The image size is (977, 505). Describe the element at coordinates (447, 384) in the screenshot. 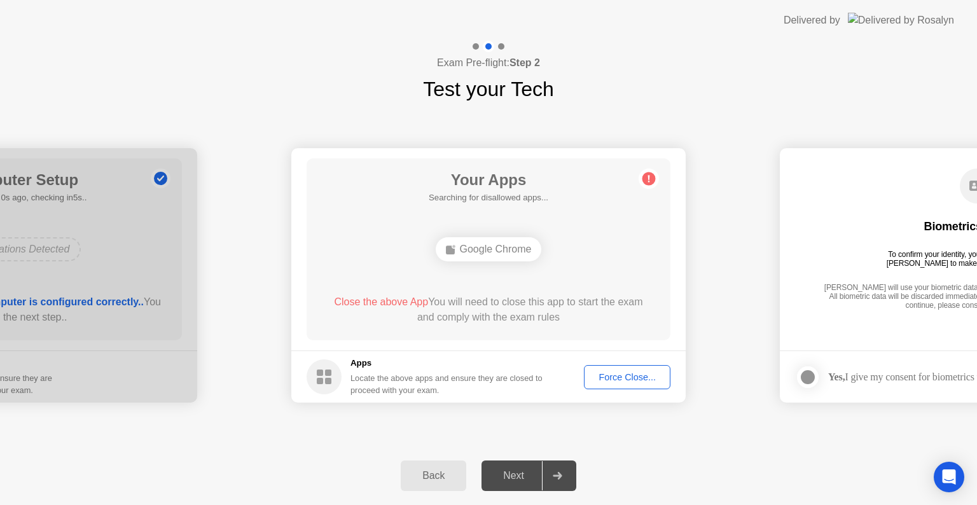

I see `div: Locate the above apps and ensure they are closed to proceed with your exam.` at that location.